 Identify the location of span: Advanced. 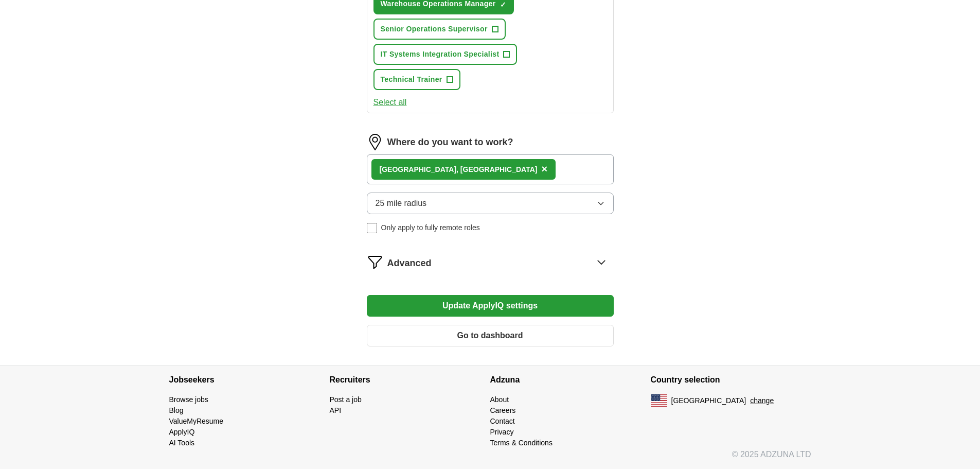
(409, 263).